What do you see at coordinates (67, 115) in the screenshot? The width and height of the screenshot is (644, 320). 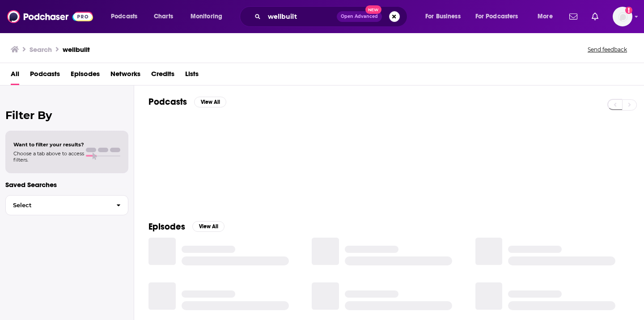 I see `h2: Filter By` at bounding box center [67, 115].